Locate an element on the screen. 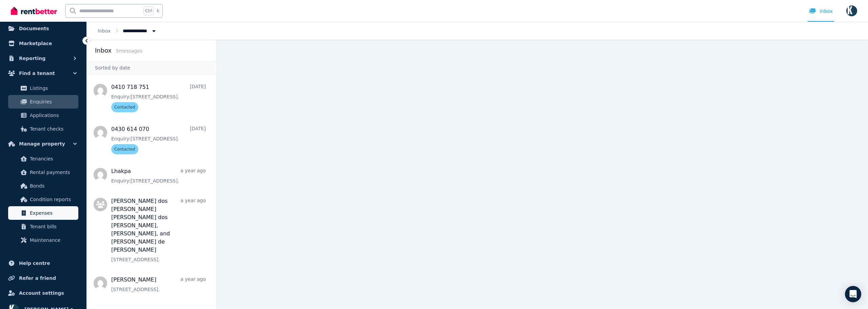  span: Refer a friend is located at coordinates (37, 278).